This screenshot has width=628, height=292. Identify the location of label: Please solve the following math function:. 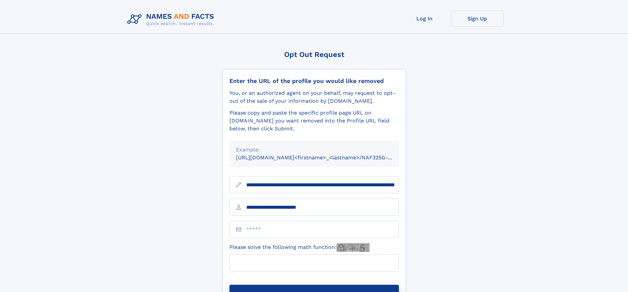
(299, 248).